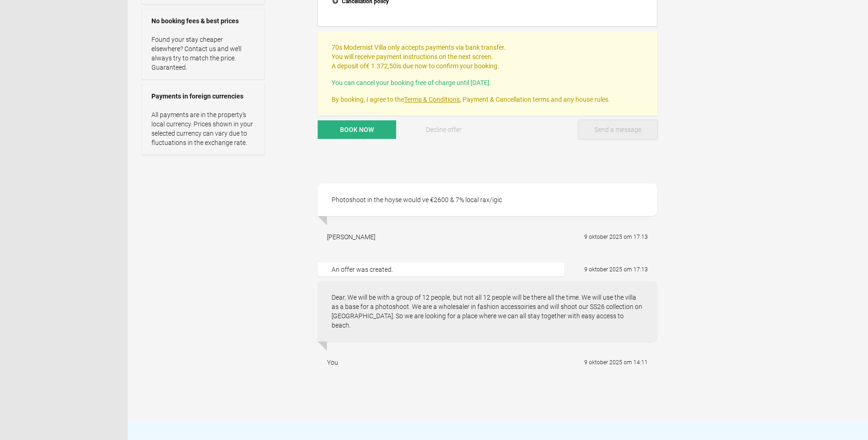  What do you see at coordinates (487, 100) in the screenshot?
I see `p: By booking, I agree to the , Payment & Cancellation terms and any house rules.` at bounding box center [487, 100].